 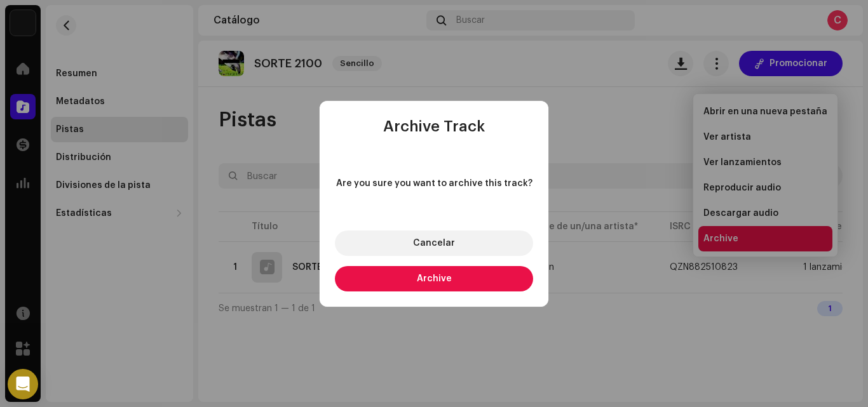 I want to click on button: Archive, so click(x=434, y=279).